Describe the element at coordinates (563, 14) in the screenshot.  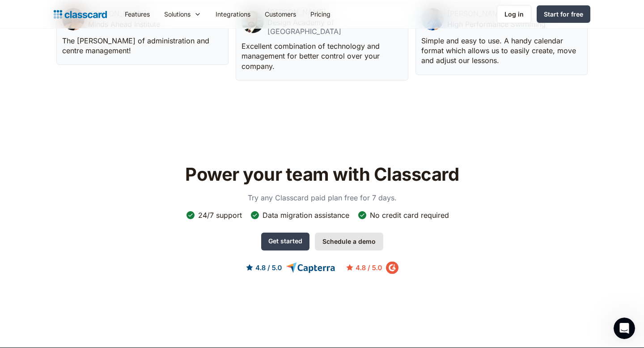
I see `div: Start for free` at that location.